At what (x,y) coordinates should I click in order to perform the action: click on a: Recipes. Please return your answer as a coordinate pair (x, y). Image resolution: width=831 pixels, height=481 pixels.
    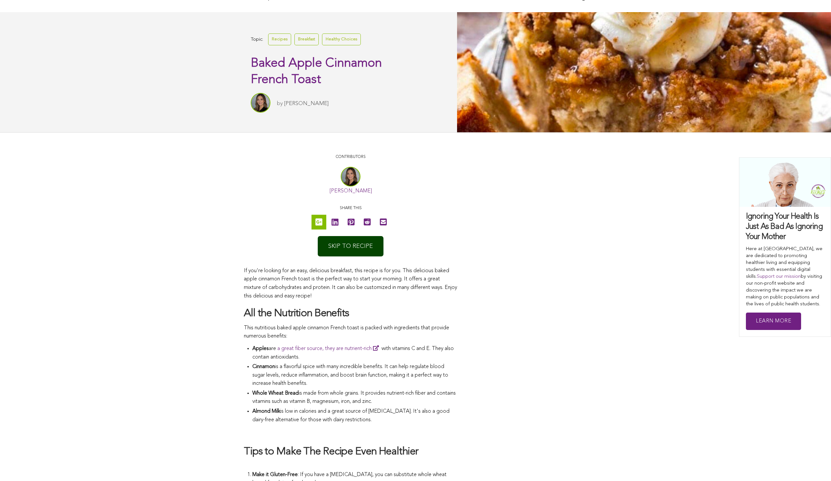
    Looking at the image, I should click on (280, 39).